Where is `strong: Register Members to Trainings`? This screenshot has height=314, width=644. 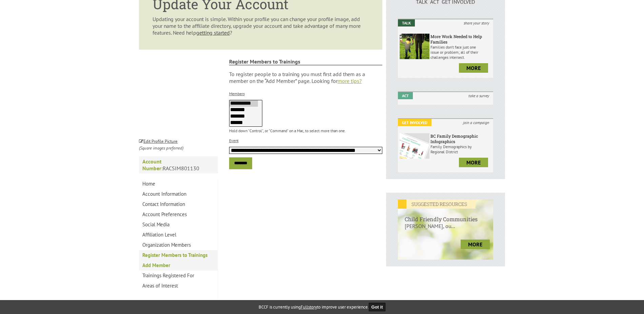 strong: Register Members to Trainings is located at coordinates (306, 61).